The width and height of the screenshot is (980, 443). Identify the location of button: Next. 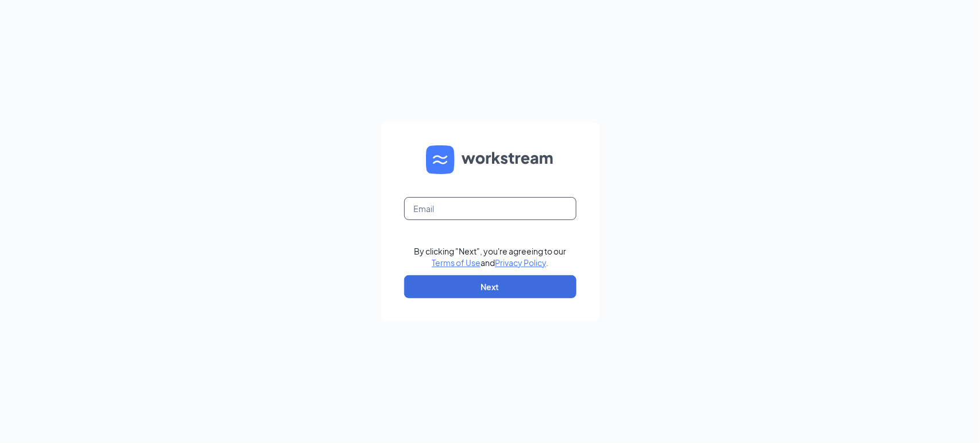
(490, 287).